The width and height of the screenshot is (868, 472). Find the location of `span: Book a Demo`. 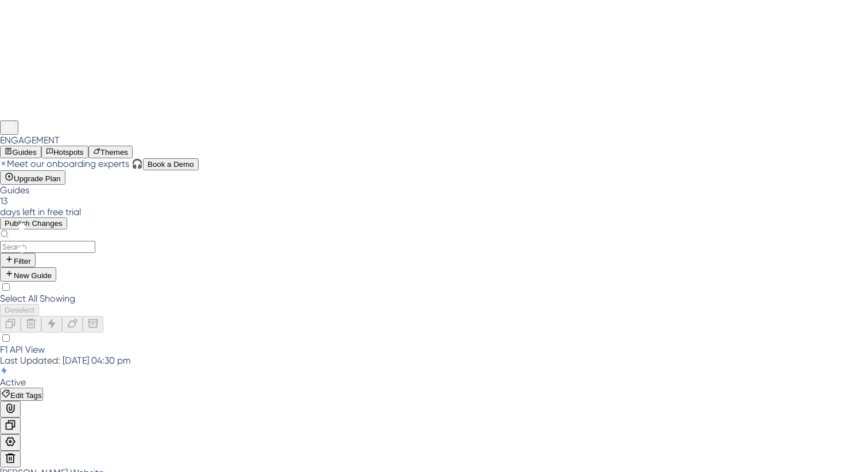

span: Book a Demo is located at coordinates (170, 164).